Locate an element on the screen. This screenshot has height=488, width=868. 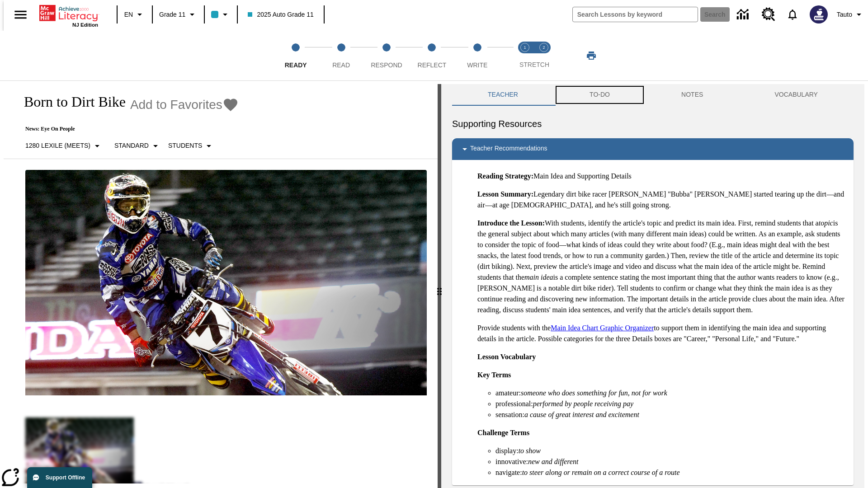
button: Print is located at coordinates (592, 56).